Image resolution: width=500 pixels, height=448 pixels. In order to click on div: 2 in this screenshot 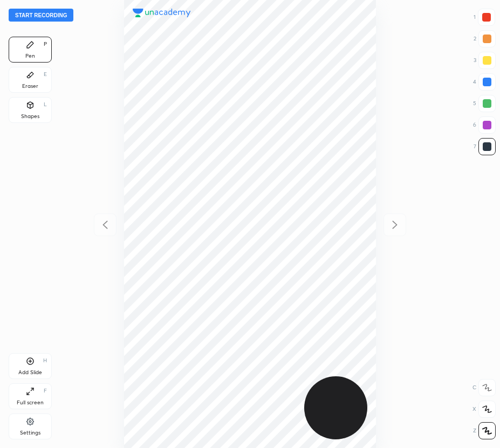, I will do `click(484, 39)`.